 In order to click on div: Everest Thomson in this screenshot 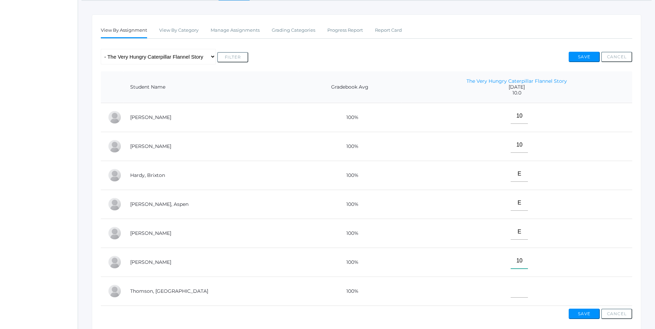, I will do `click(115, 291)`.